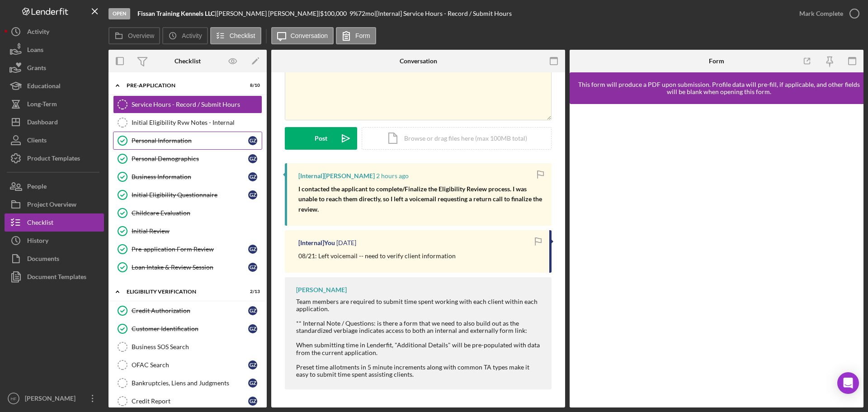 The image size is (868, 412). I want to click on a: Activity, so click(54, 32).